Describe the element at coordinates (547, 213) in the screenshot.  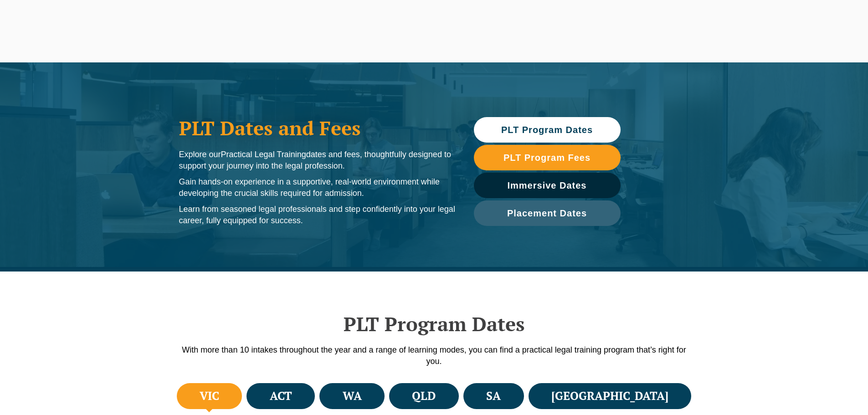
I see `a: Placement Dates` at that location.